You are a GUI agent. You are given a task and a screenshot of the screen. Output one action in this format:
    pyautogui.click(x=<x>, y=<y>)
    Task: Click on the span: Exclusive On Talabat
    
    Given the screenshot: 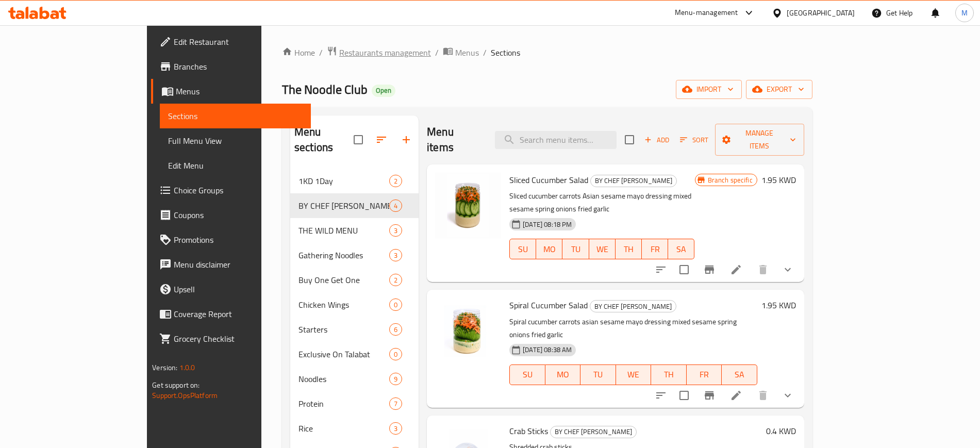 What is the action you would take?
    pyautogui.click(x=344, y=354)
    